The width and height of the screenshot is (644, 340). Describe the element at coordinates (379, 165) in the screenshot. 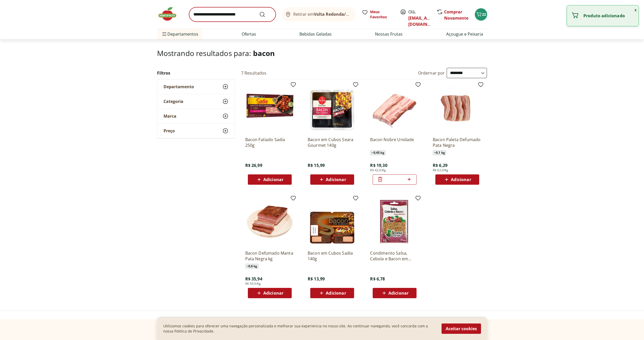

I see `span: R$ 19,30` at that location.